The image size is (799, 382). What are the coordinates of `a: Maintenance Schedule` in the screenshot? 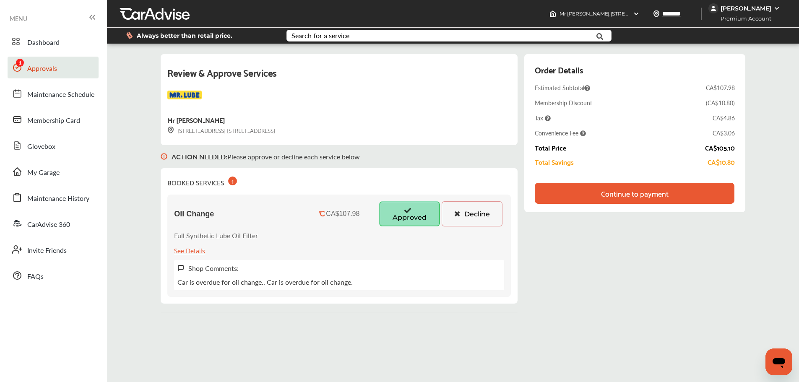 It's located at (53, 94).